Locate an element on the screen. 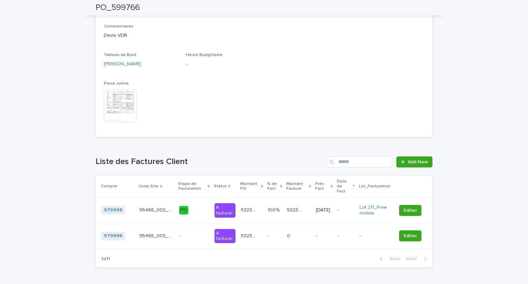  p: Montant PO is located at coordinates (250, 186).